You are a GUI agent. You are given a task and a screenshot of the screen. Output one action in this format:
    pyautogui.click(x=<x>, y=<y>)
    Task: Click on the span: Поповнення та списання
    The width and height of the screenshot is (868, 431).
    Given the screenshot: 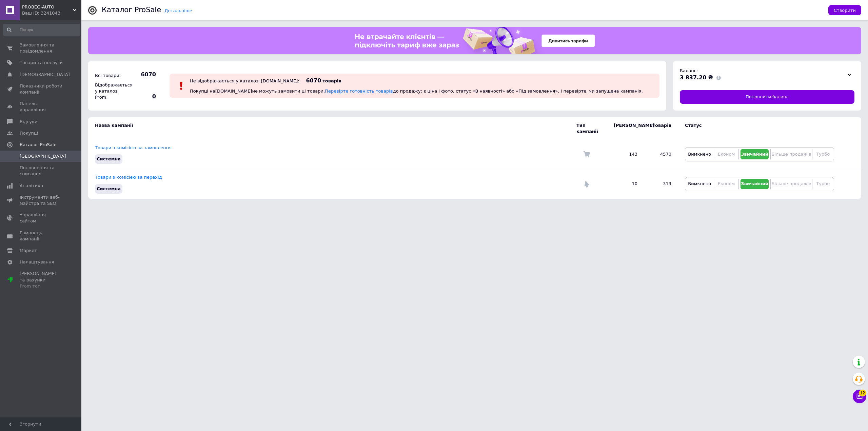 What is the action you would take?
    pyautogui.click(x=41, y=171)
    